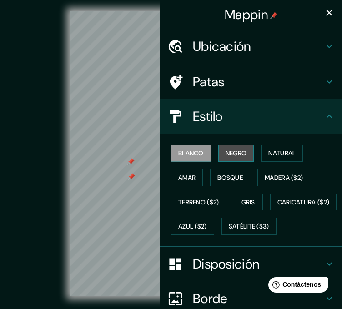 The width and height of the screenshot is (342, 309). Describe the element at coordinates (249, 226) in the screenshot. I see `button: Satélite ($3)` at that location.